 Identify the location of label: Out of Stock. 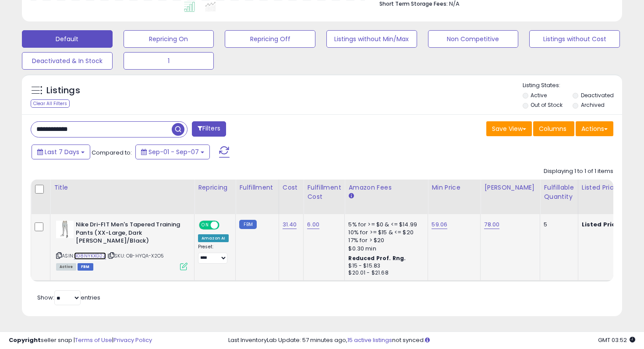
(546, 104).